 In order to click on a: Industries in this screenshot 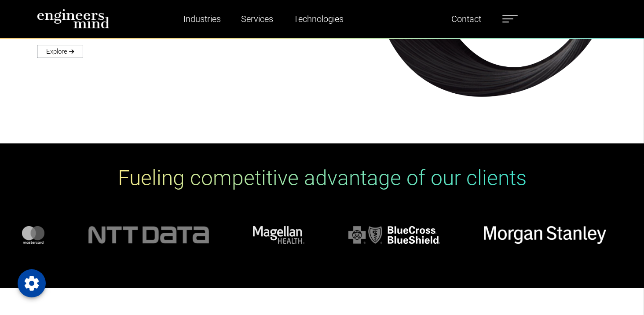, I will do `click(202, 19)`.